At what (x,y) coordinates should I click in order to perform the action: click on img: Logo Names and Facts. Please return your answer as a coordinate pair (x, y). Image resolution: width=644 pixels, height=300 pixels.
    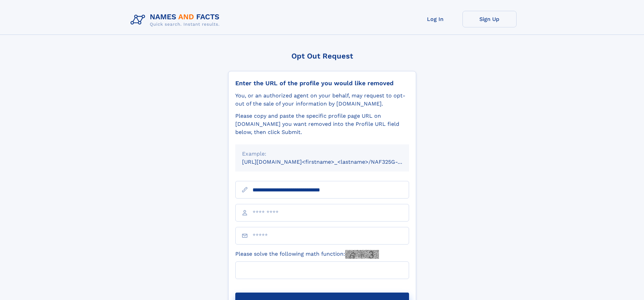
    Looking at the image, I should click on (176, 20).